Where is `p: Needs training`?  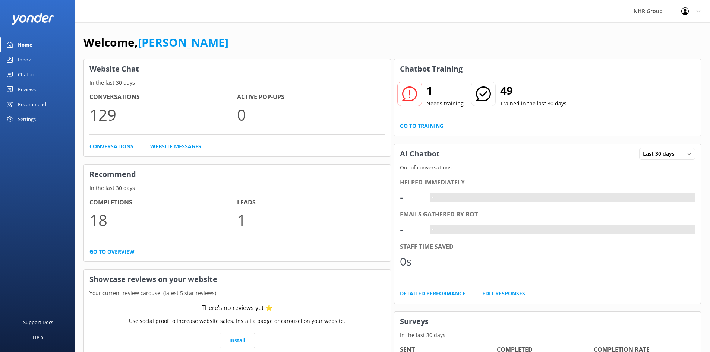 p: Needs training is located at coordinates (445, 104).